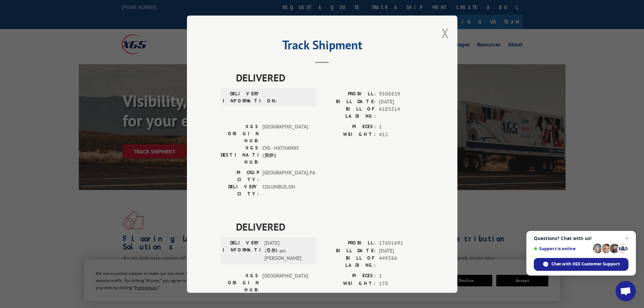 Image resolution: width=644 pixels, height=308 pixels. What do you see at coordinates (401, 243) in the screenshot?
I see `span: 17601691` at bounding box center [401, 243].